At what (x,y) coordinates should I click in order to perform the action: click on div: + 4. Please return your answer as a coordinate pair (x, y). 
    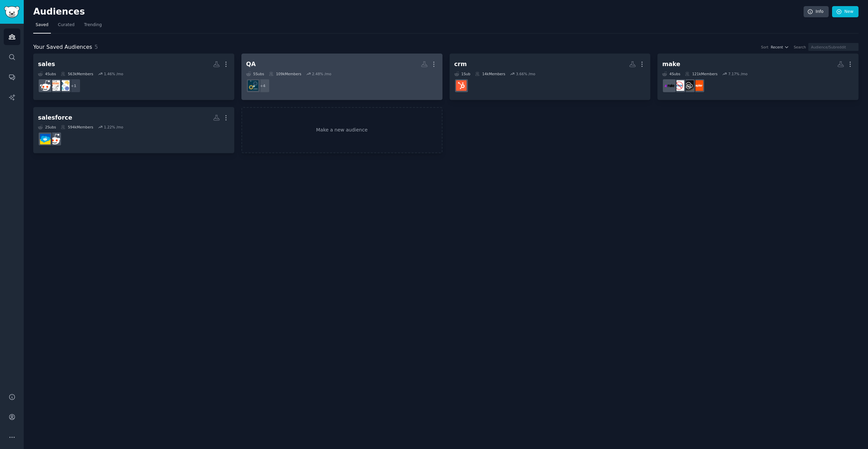
    Looking at the image, I should click on (263, 86).